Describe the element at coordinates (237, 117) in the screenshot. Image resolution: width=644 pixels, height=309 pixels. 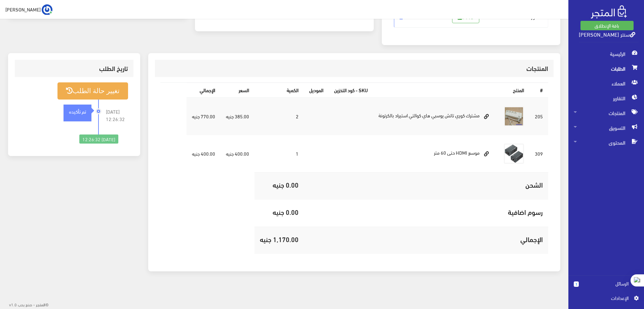
I see `td: 385.00 جنيه` at that location.